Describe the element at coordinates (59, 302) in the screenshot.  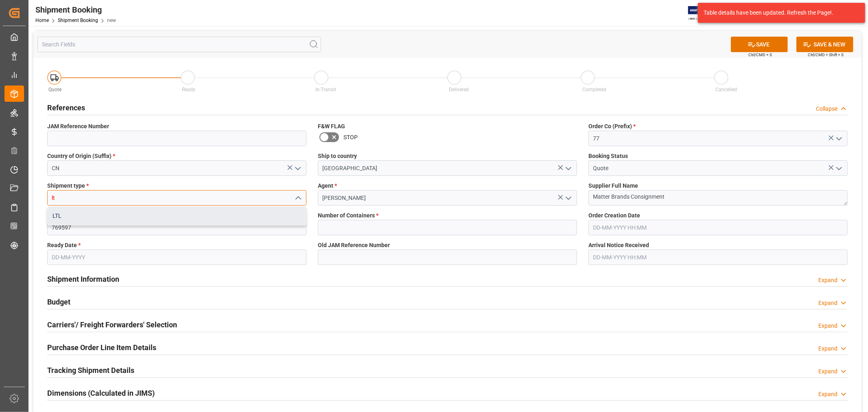
I see `h2: Budget` at that location.